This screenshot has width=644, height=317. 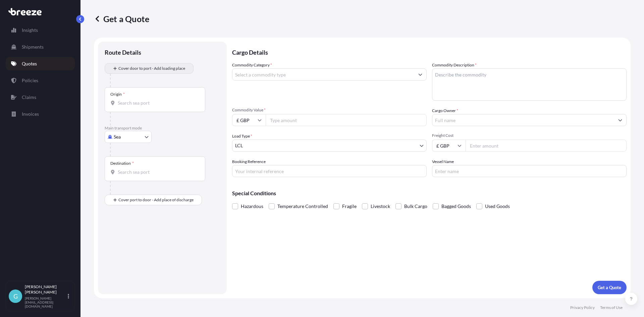 What do you see at coordinates (30, 114) in the screenshot?
I see `p: Invoices` at bounding box center [30, 114].